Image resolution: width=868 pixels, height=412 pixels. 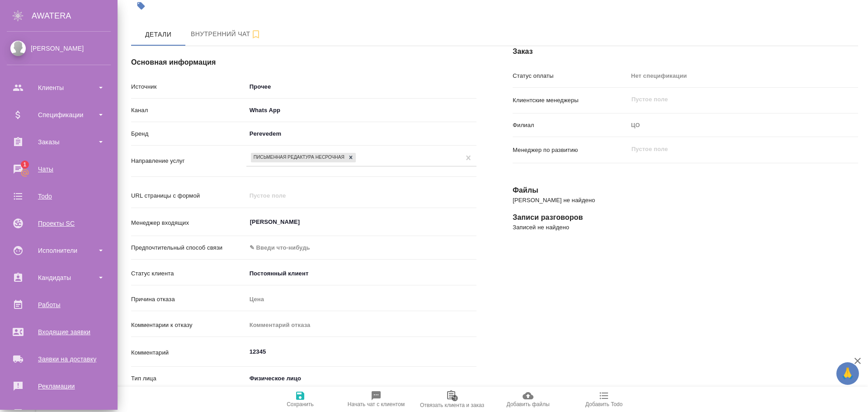 I want to click on p: Направление услуг, so click(x=188, y=161).